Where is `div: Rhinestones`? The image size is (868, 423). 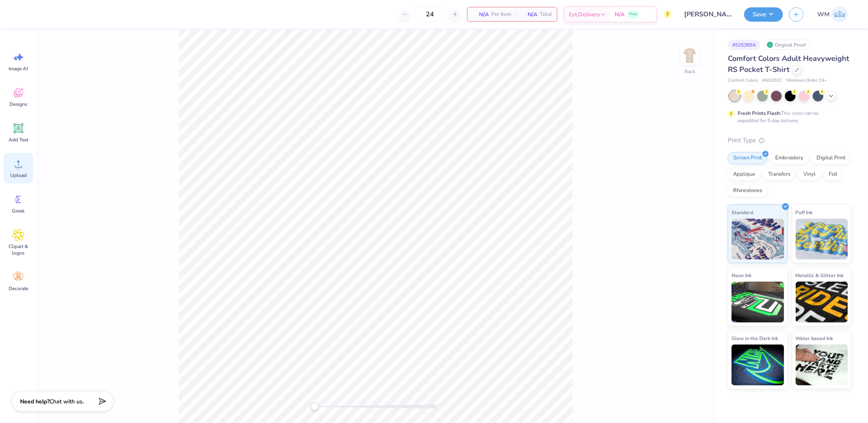
div: Rhinestones is located at coordinates (747, 191).